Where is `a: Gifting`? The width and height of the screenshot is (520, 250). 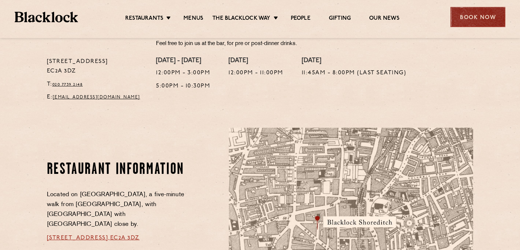
a: Gifting is located at coordinates (340, 19).